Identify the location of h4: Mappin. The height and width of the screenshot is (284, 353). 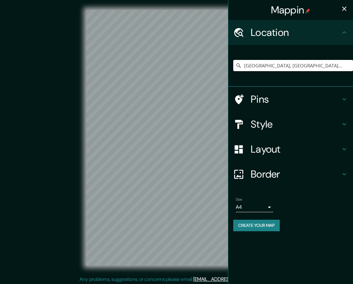
(290, 10).